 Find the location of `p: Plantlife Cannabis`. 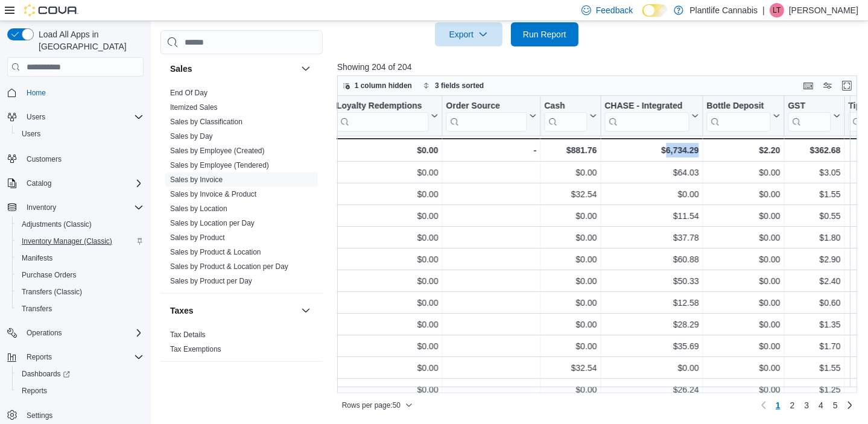

p: Plantlife Cannabis is located at coordinates (723, 10).